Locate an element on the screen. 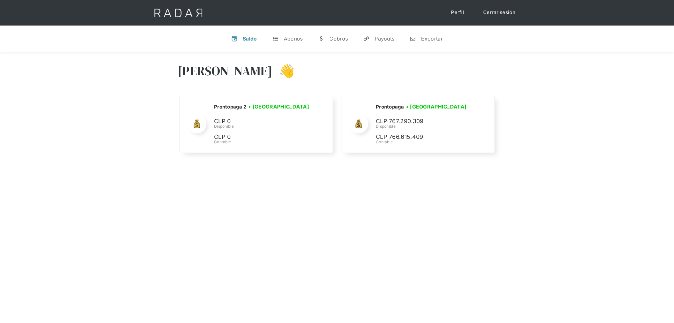 The width and height of the screenshot is (674, 323). p: CLP 767.290.309 is located at coordinates (424, 121).